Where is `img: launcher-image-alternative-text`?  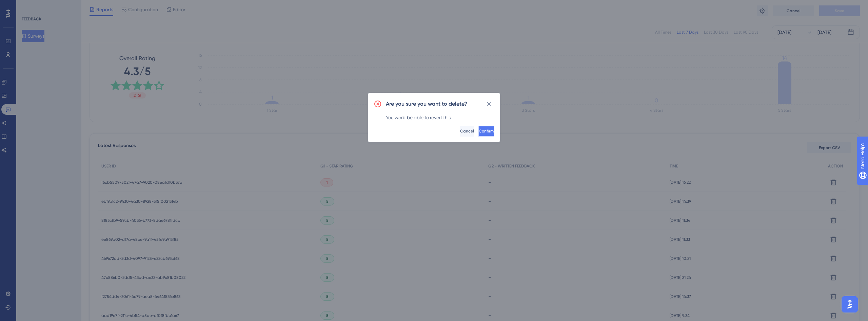 img: launcher-image-alternative-text is located at coordinates (10, 10).